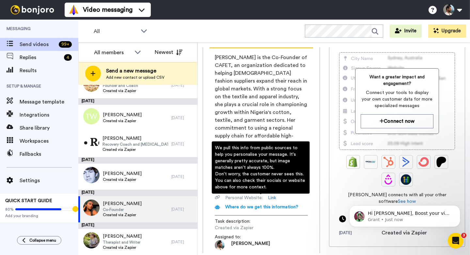  I want to click on span: QUICK START GUIDE, so click(29, 201).